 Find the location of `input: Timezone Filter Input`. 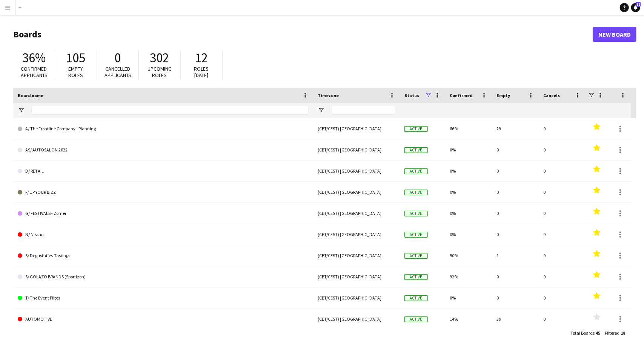

input: Timezone Filter Input is located at coordinates (363, 110).